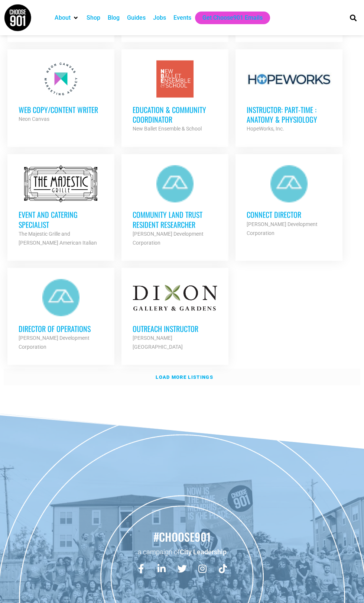 This screenshot has width=364, height=603. What do you see at coordinates (159, 18) in the screenshot?
I see `a: Jobs` at bounding box center [159, 18].